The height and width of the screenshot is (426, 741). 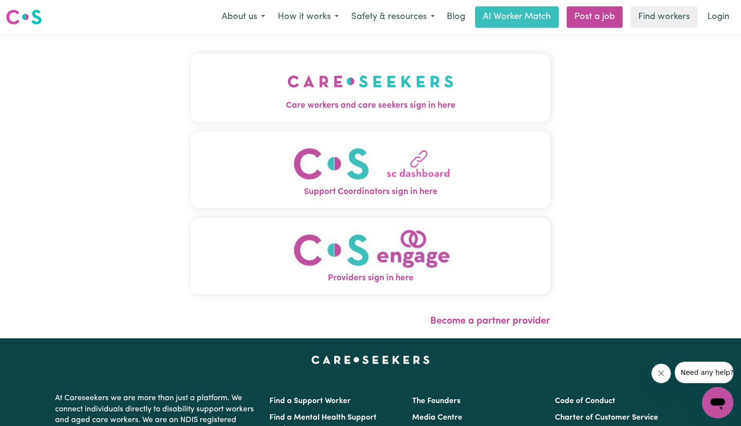 I want to click on a: Careseekers home page, so click(x=370, y=360).